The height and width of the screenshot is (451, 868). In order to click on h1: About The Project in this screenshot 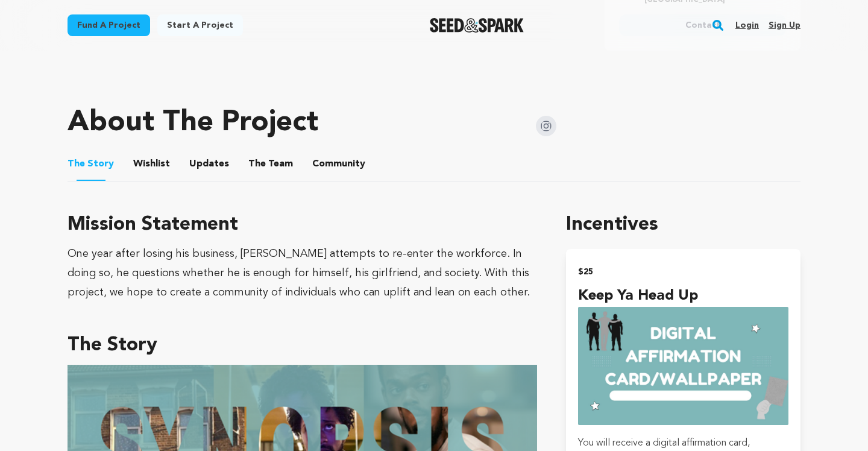, I will do `click(193, 123)`.